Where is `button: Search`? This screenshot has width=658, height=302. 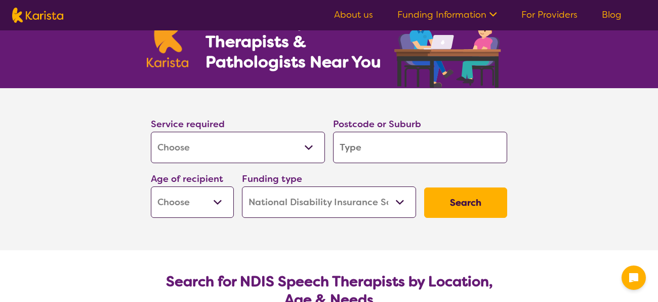 button: Search is located at coordinates (466, 203).